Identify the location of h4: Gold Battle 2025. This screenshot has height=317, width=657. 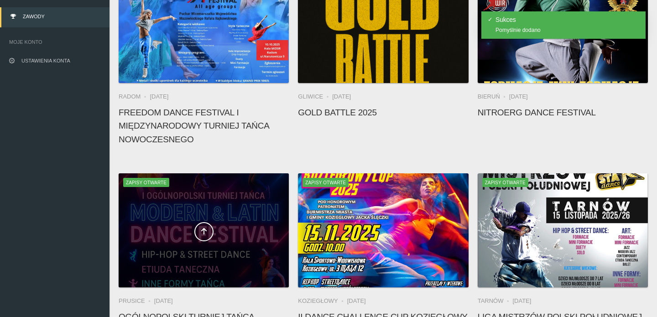
(383, 112).